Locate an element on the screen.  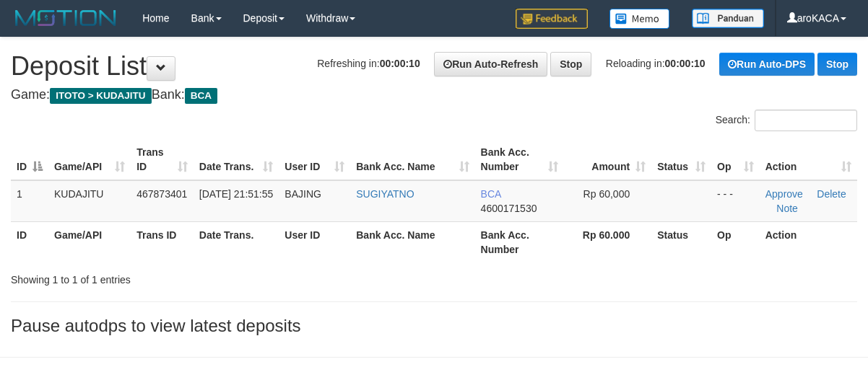
input: Search: is located at coordinates (806, 120).